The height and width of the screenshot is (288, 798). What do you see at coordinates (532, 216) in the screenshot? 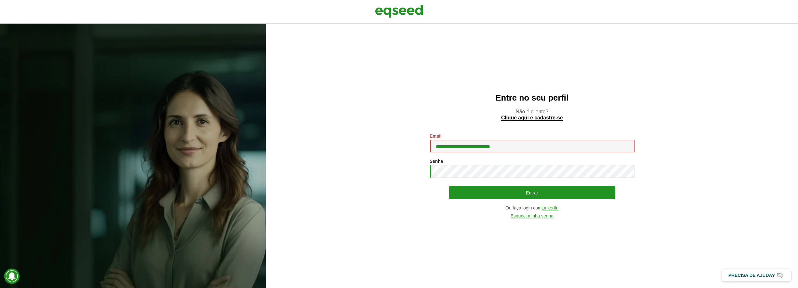
I see `a: Esqueci minha senha` at bounding box center [532, 216].